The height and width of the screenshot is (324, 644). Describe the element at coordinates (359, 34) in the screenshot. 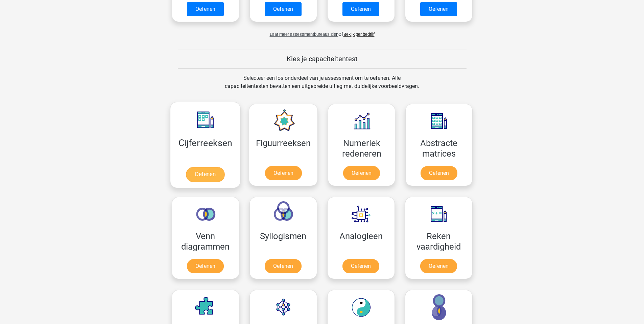

I see `a: Bekijk per bedrijf` at that location.